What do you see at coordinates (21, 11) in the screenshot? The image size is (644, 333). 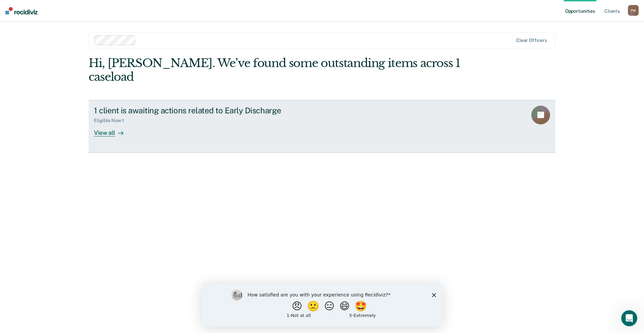 I see `img: Recidiviz` at bounding box center [21, 11].